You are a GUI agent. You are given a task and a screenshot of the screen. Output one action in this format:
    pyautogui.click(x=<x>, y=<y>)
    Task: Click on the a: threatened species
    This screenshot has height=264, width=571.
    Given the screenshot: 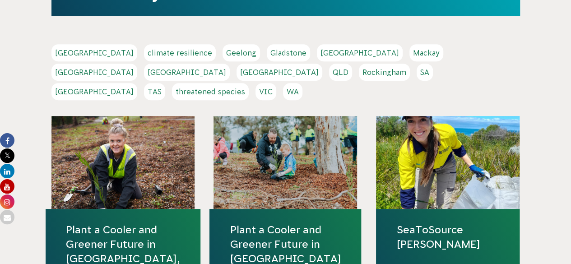 What is the action you would take?
    pyautogui.click(x=210, y=92)
    